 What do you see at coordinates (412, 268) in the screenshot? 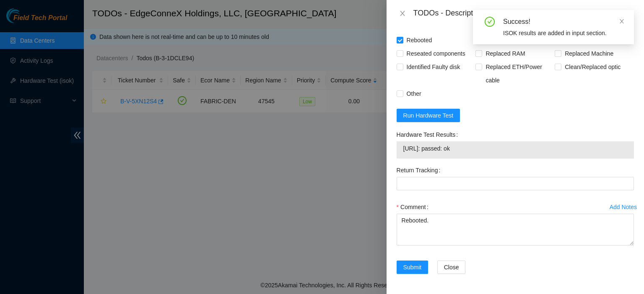
I see `button: Submit` at bounding box center [412, 268].